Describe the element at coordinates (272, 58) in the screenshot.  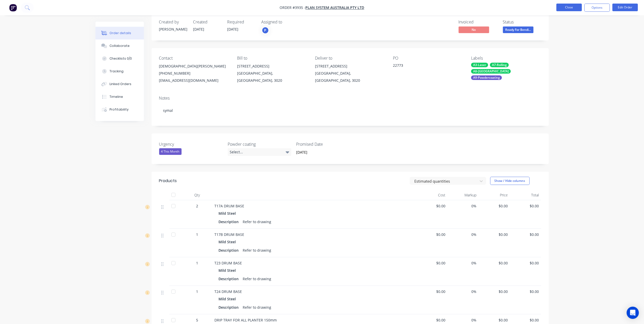
I see `div: Bill to` at that location.